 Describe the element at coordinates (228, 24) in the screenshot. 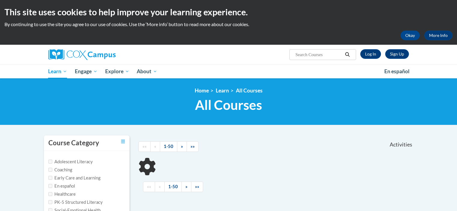

I see `p: By continuing to use the site you agree to our use of cookies. Use the ‘More info’ button to read...` at that location.